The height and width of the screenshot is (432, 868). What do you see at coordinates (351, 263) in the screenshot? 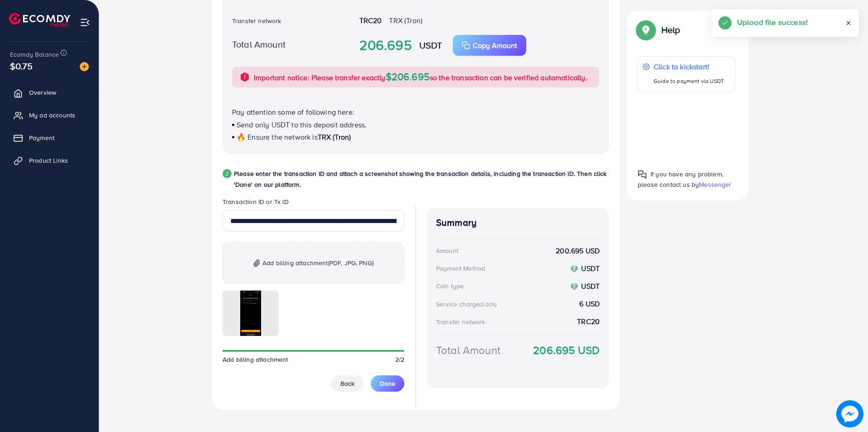
I see `span: (PDF, JPG, PNG)` at bounding box center [351, 263].